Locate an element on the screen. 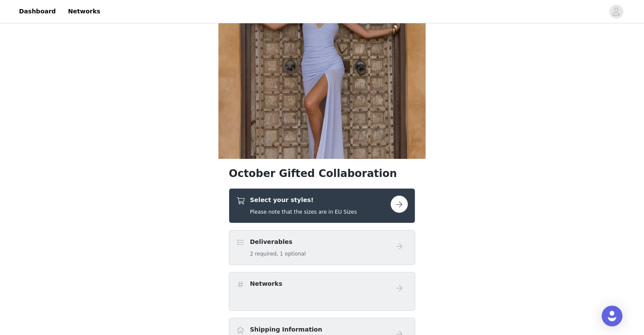 The width and height of the screenshot is (644, 335). div: Deliverables is located at coordinates (322, 247).